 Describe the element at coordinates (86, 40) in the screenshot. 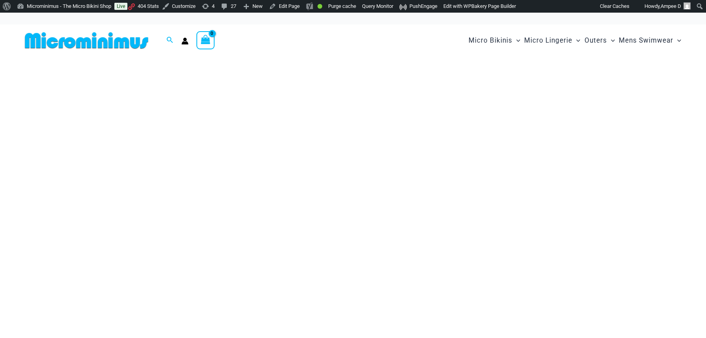

I see `img: MM SHOP LOGO FLAT` at that location.